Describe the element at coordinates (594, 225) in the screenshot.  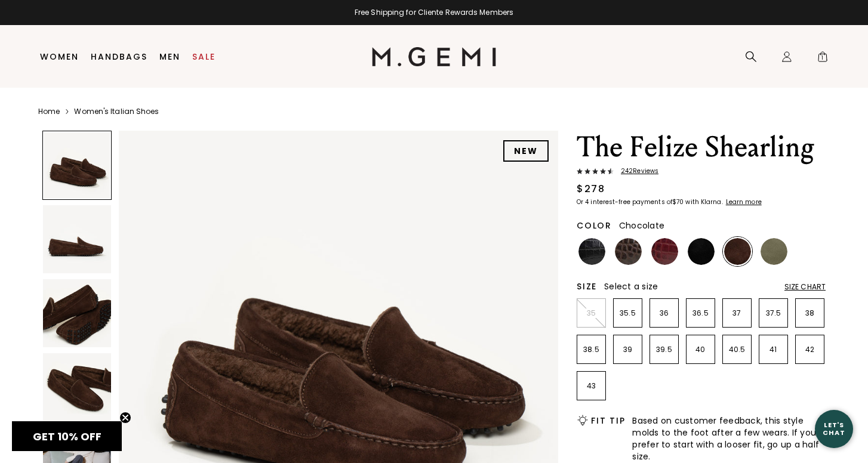
I see `h2: Color` at that location.